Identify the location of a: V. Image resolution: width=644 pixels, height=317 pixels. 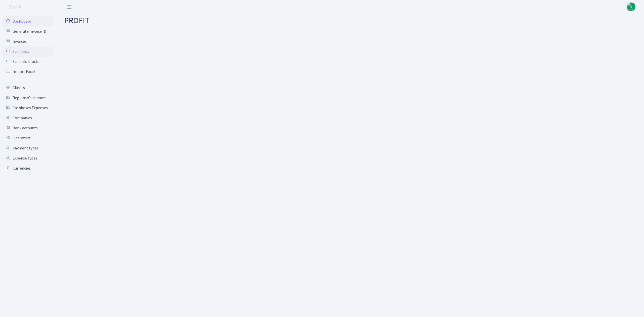
(631, 7).